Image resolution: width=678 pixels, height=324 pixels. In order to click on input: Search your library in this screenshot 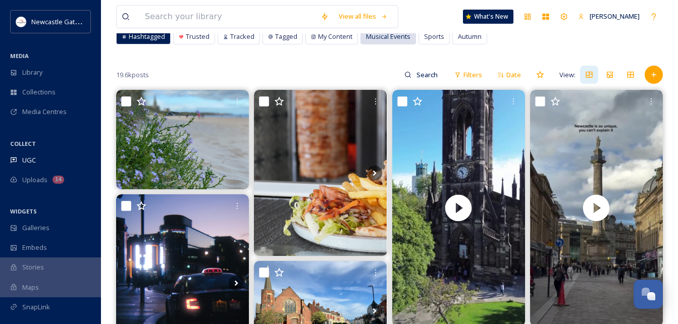, I will do `click(228, 17)`.